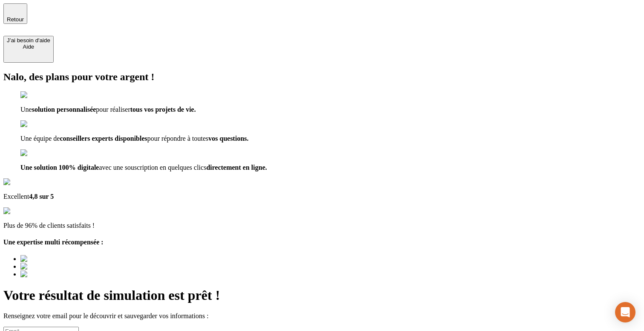 The width and height of the screenshot is (644, 331). Describe the element at coordinates (322, 316) in the screenshot. I see `p: Renseignez votre email pour le découvrir et sauvegarder vos informations :` at that location.